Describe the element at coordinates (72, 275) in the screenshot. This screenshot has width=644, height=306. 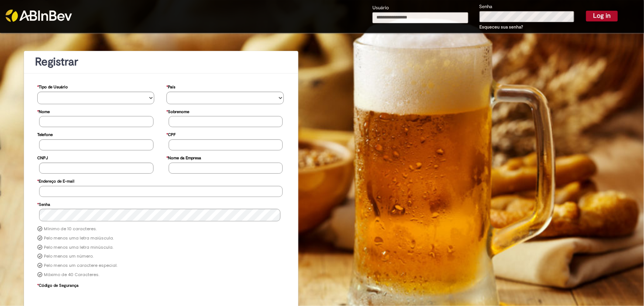
I see `label: Máximo de 40 Caracteres.` at that location.